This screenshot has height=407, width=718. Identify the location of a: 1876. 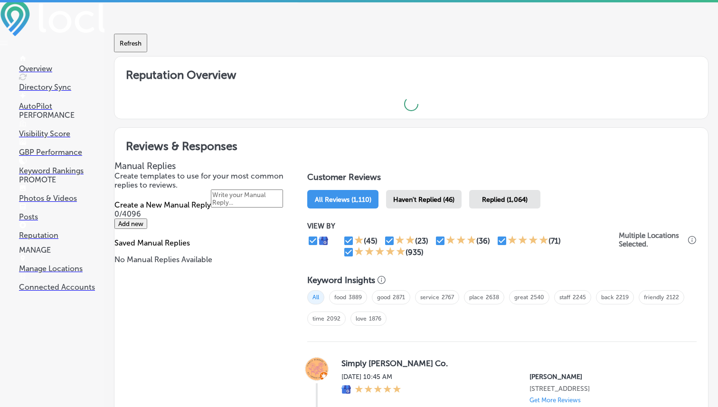
(375, 319).